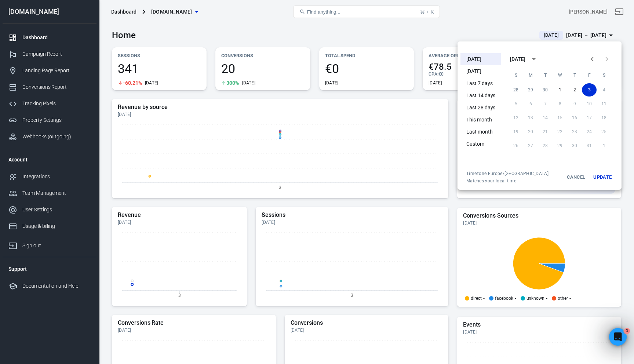 This screenshot has width=634, height=364. What do you see at coordinates (576, 177) in the screenshot?
I see `button: Cancel` at bounding box center [576, 177].